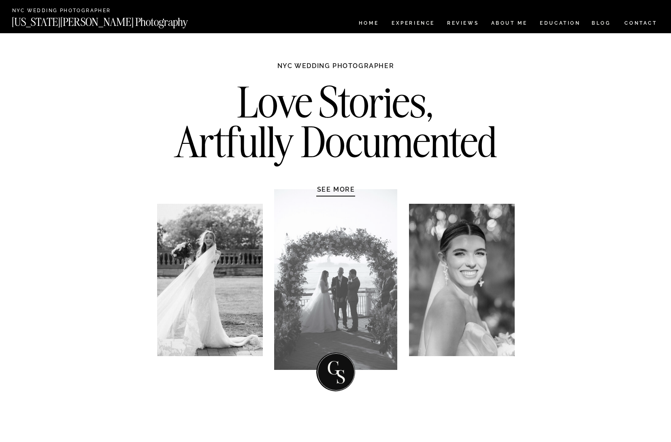  Describe the element at coordinates (560, 24) in the screenshot. I see `nav: EDUCATION` at that location.